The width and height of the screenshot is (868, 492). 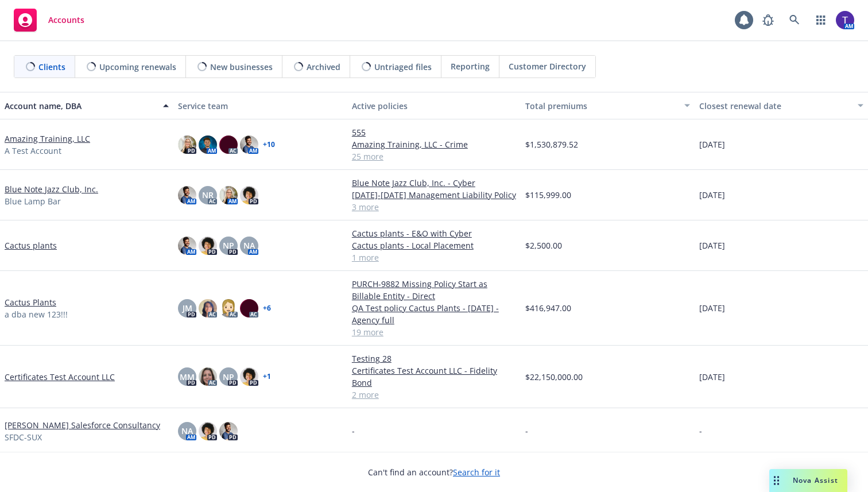 I want to click on button: Closest renewal date, so click(x=782, y=106).